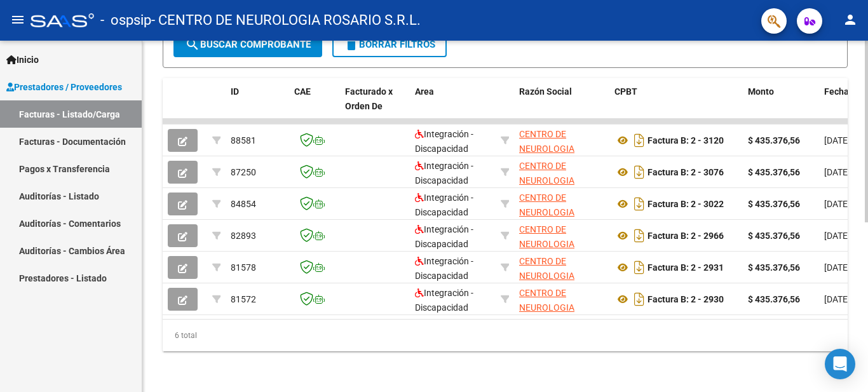 This screenshot has height=392, width=868. Describe the element at coordinates (22, 60) in the screenshot. I see `span: Inicio` at that location.